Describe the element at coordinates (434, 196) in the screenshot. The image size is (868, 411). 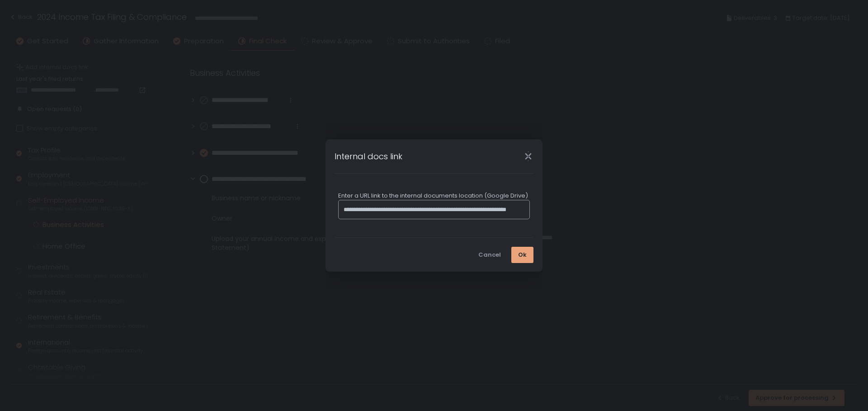
I see `div: Enter a URL link to the internal documents location (Google Drive)` at that location.